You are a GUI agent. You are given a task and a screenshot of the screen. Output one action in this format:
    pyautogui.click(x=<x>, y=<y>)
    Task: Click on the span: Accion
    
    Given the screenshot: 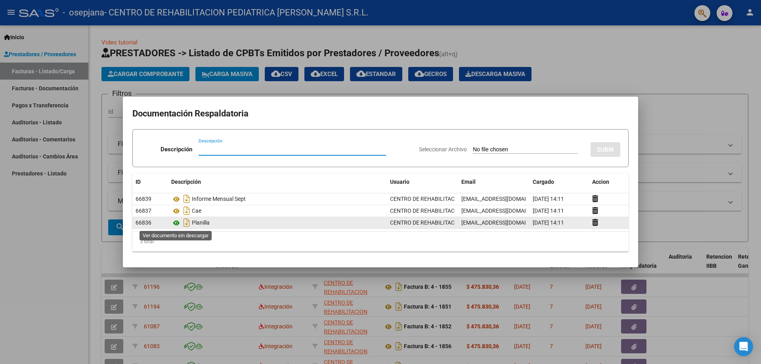 What is the action you would take?
    pyautogui.click(x=601, y=182)
    